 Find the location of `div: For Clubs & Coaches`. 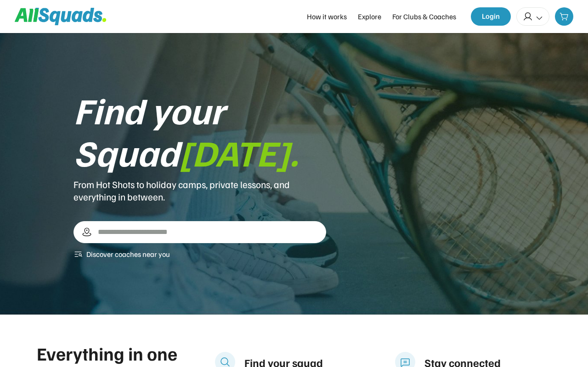

div: For Clubs & Coaches is located at coordinates (424, 16).